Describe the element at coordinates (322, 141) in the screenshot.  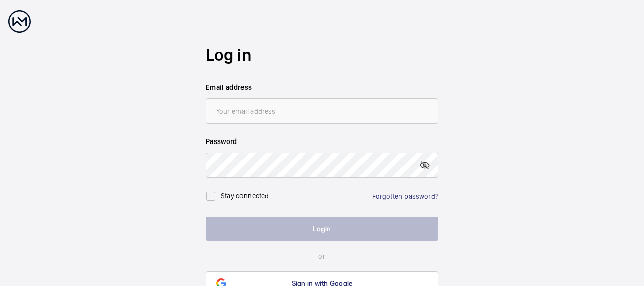
I see `label: Password` at that location.